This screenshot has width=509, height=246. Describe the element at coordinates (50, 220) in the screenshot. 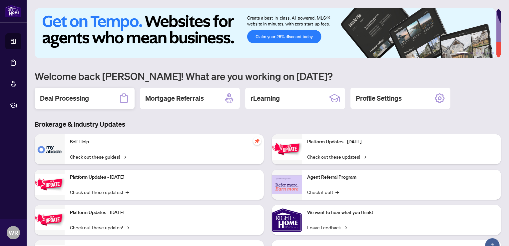

I see `img: Platform Updates - July 21, 2025` at that location.